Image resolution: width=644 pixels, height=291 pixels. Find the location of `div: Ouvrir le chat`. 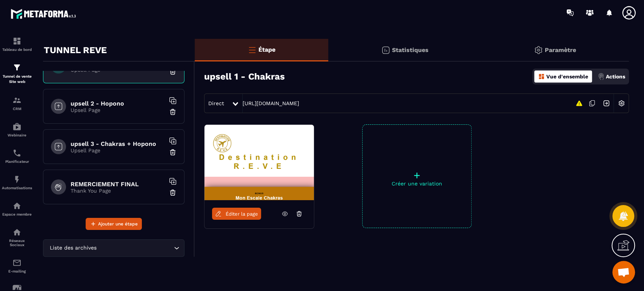

div: Ouvrir le chat is located at coordinates (624, 272).